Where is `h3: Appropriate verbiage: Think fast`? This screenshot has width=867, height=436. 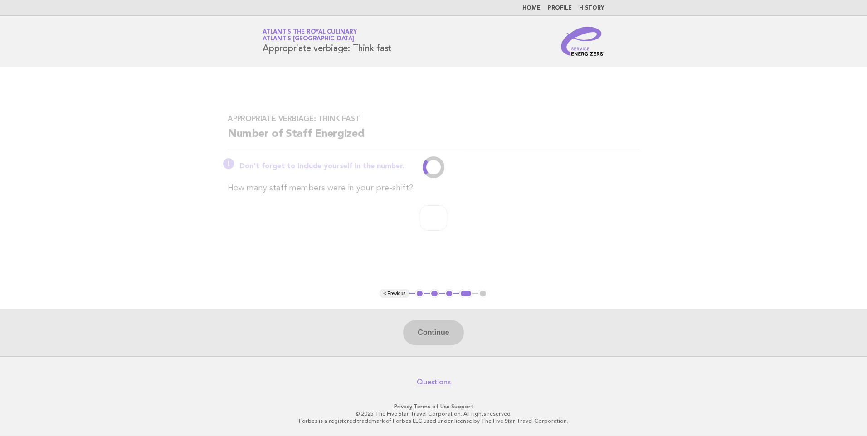 h3: Appropriate verbiage: Think fast is located at coordinates (434, 119).